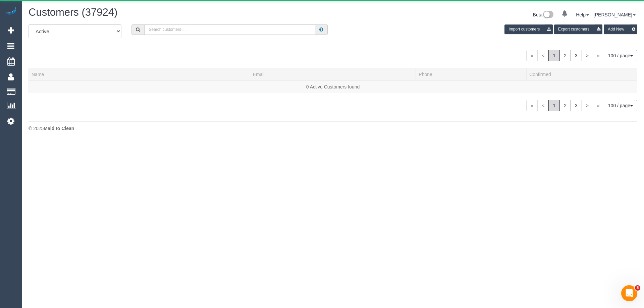 The image size is (644, 308). I want to click on th: Phone, so click(472, 74).